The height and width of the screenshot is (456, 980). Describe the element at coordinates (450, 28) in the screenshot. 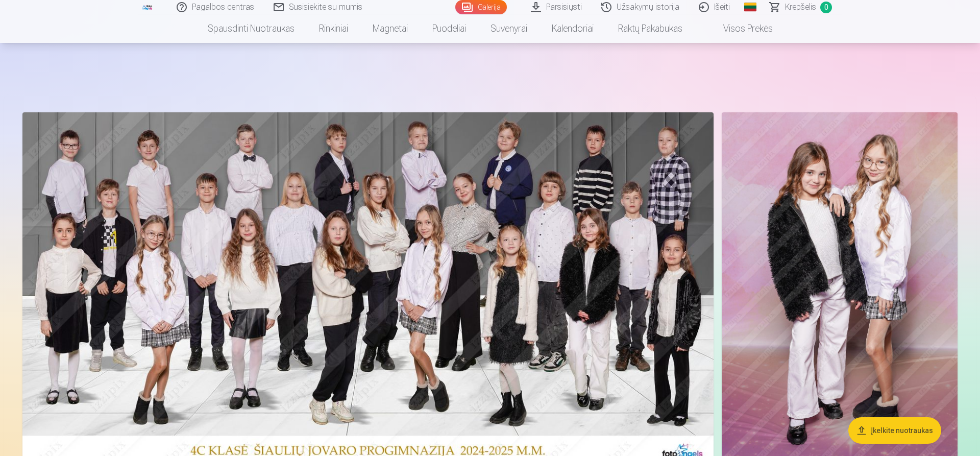

I see `a: Puodeliai` at that location.